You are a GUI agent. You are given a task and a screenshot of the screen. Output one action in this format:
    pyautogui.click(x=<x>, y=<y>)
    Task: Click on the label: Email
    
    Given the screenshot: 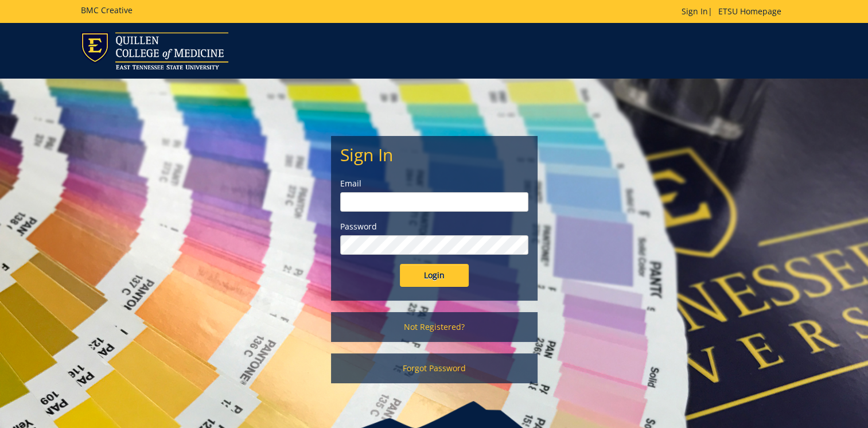 What is the action you would take?
    pyautogui.click(x=434, y=184)
    